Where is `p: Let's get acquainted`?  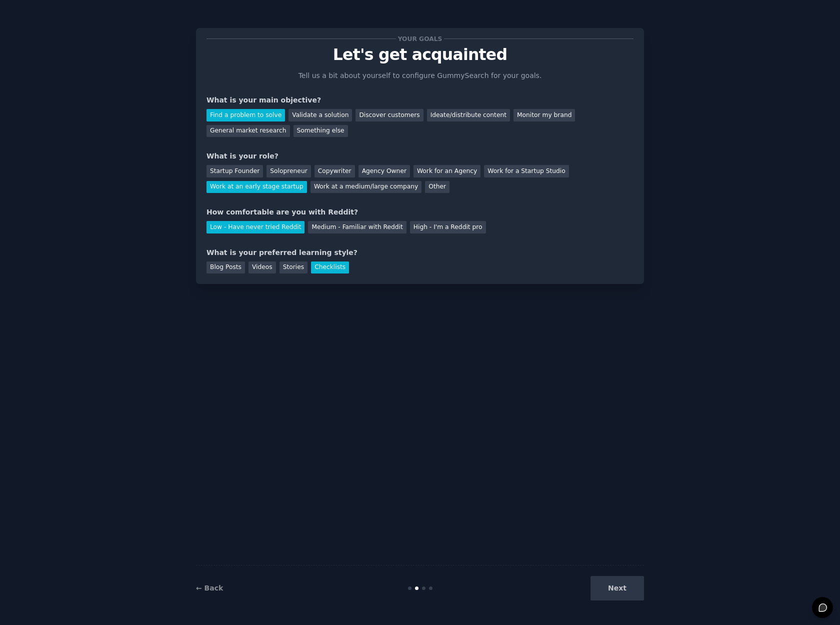
p: Let's get acquainted is located at coordinates (420, 54).